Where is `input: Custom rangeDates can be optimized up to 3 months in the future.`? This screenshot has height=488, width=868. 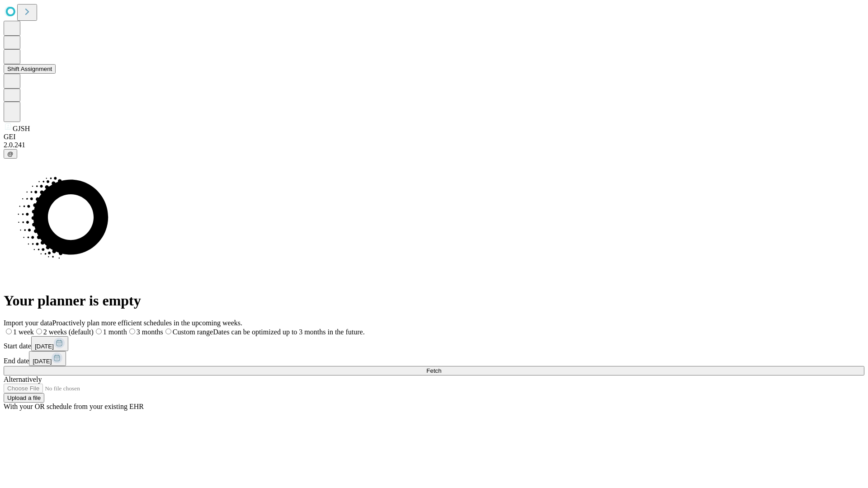
input: Custom rangeDates can be optimized up to 3 months in the future. is located at coordinates (168, 331).